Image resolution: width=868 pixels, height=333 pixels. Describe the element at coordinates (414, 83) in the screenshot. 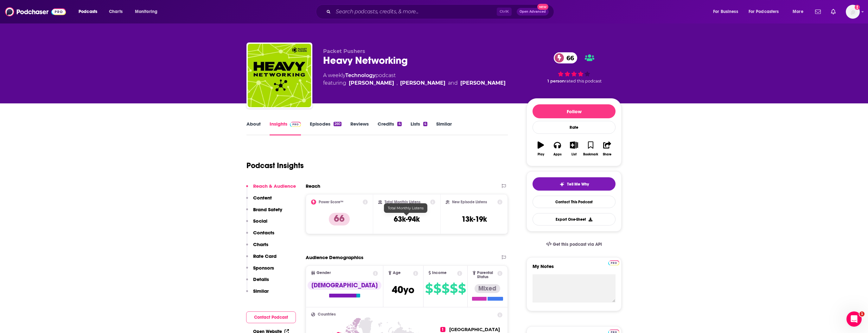

I see `span: featuring` at that location.